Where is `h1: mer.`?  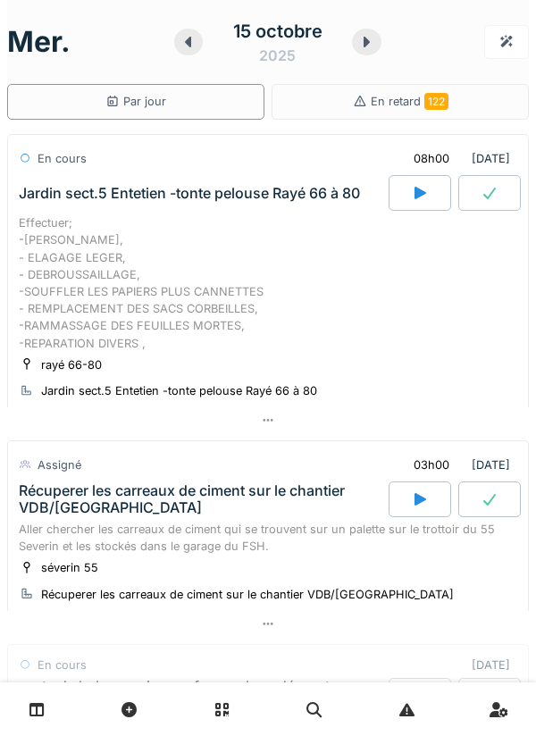
h1: mer. is located at coordinates (38, 42).